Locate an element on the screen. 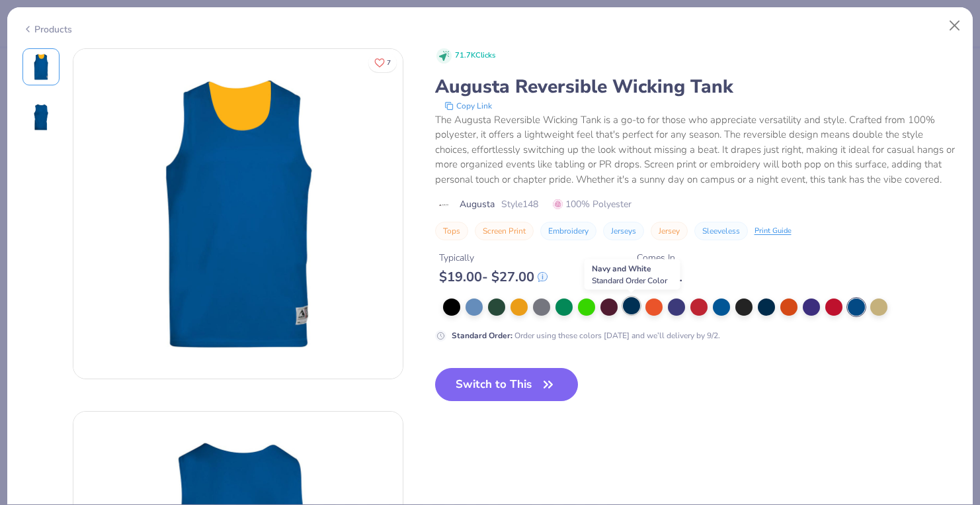 The image size is (980, 505). img: brand logo is located at coordinates (444, 205).